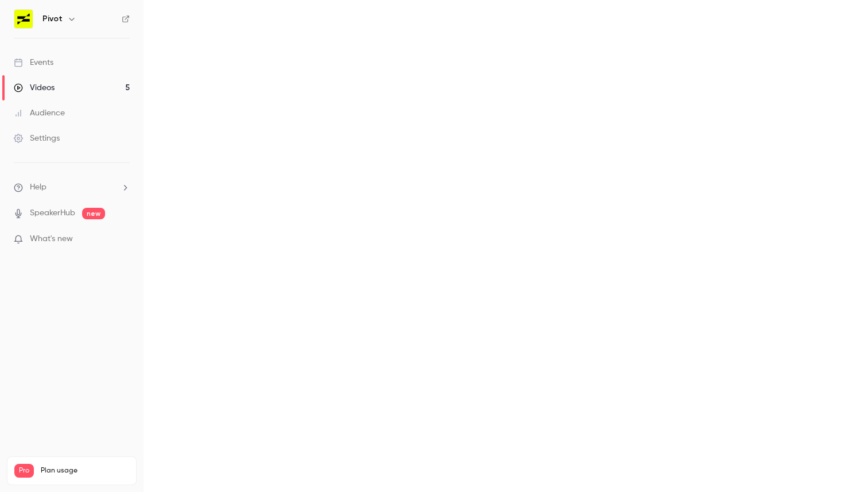 This screenshot has height=492, width=868. What do you see at coordinates (52, 213) in the screenshot?
I see `a: SpeakerHub` at bounding box center [52, 213].